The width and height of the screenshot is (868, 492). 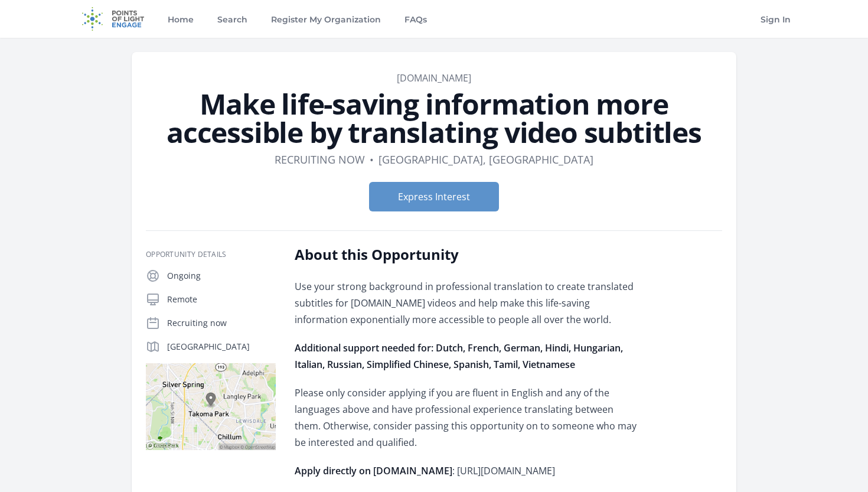 I want to click on dd: Recruiting now, so click(x=319, y=160).